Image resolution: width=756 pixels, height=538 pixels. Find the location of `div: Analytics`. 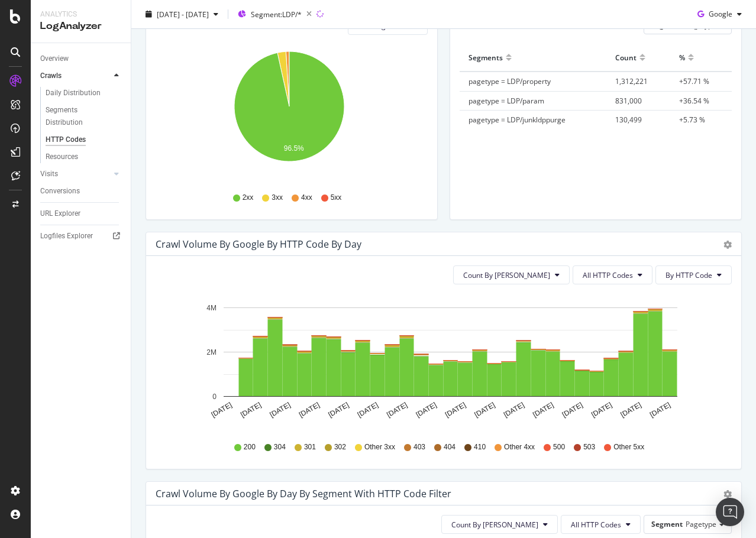

div: Analytics is located at coordinates (81, 14).